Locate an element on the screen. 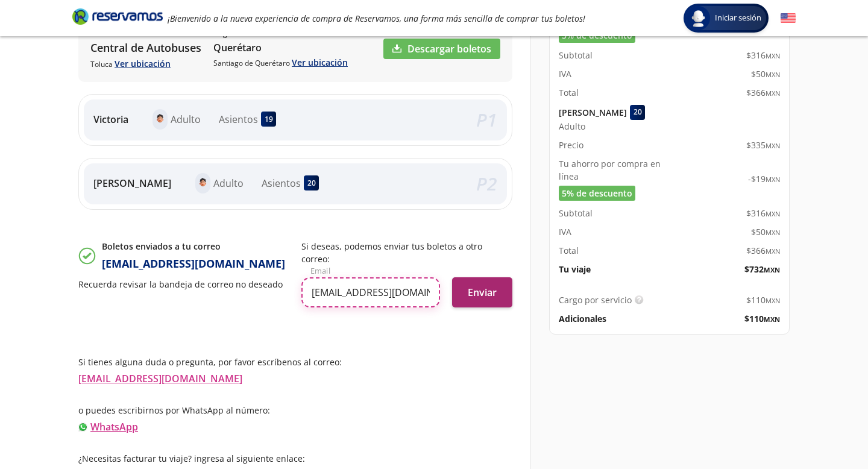 The image size is (868, 469). p: Central de Autobuses is located at coordinates (146, 48).